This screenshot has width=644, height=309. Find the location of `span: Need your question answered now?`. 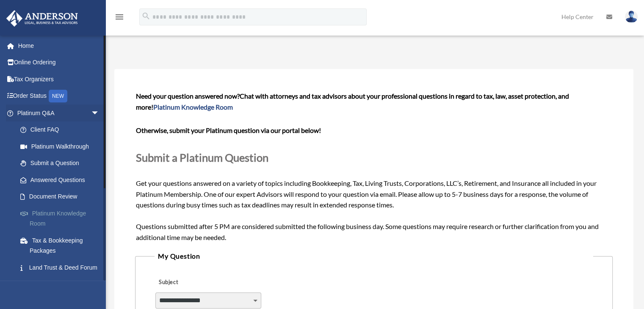

span: Need your question answered now? is located at coordinates (187, 96).